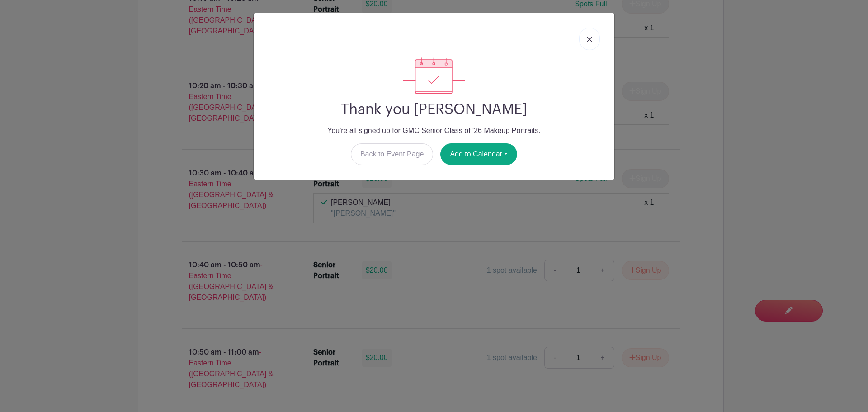  What do you see at coordinates (479, 154) in the screenshot?
I see `button: Add to Calendar` at bounding box center [479, 154].